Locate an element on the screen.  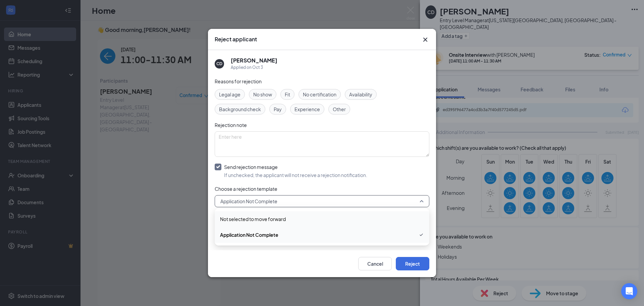
span: Other is located at coordinates (339, 109).